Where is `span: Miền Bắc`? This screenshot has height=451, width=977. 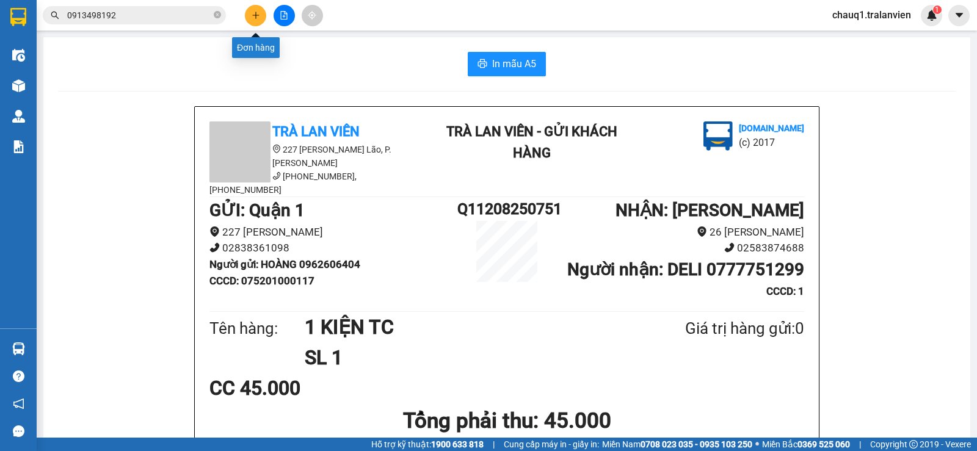 span: Miền Bắc is located at coordinates (806, 445).